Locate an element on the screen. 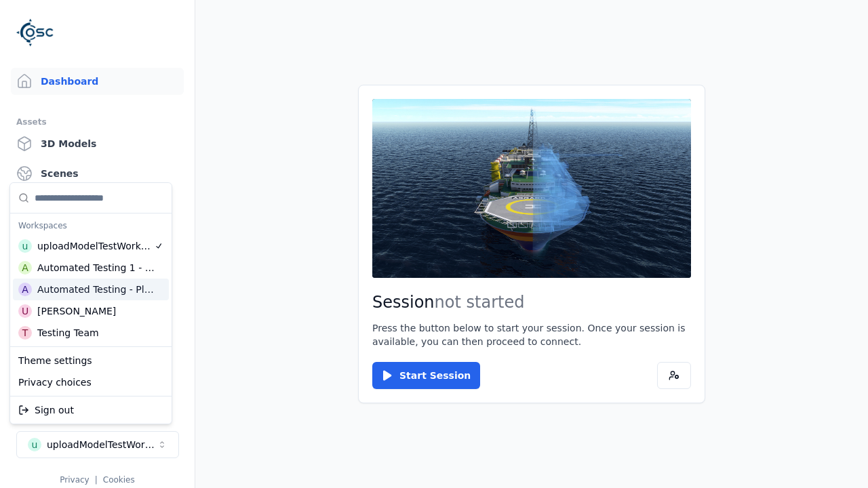 This screenshot has width=868, height=488. div: uploadModelTestWorkspace is located at coordinates (96, 246).